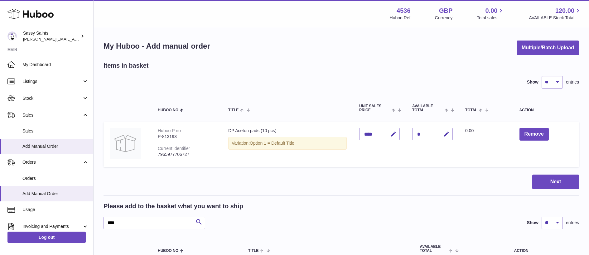 Image resolution: width=589 pixels, height=255 pixels. I want to click on div: Huboo P no, so click(169, 131).